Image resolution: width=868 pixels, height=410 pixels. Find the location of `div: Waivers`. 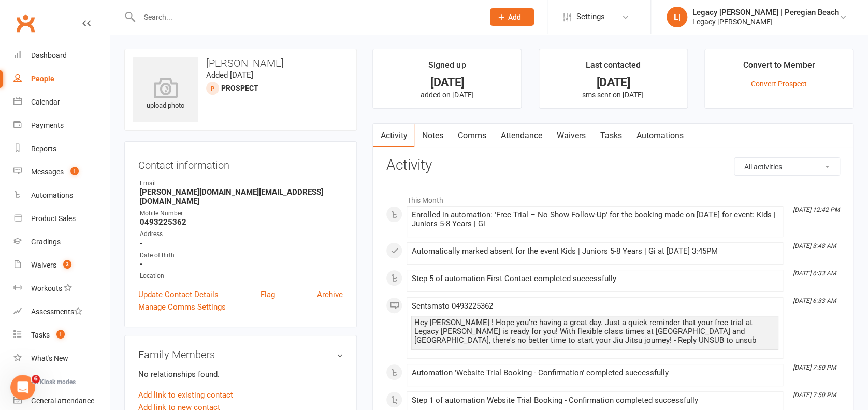

div: Waivers is located at coordinates (44, 265).